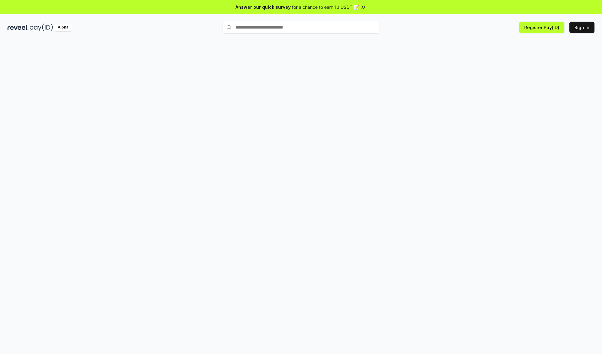  What do you see at coordinates (263, 7) in the screenshot?
I see `span: Answer our quick survey` at bounding box center [263, 7].